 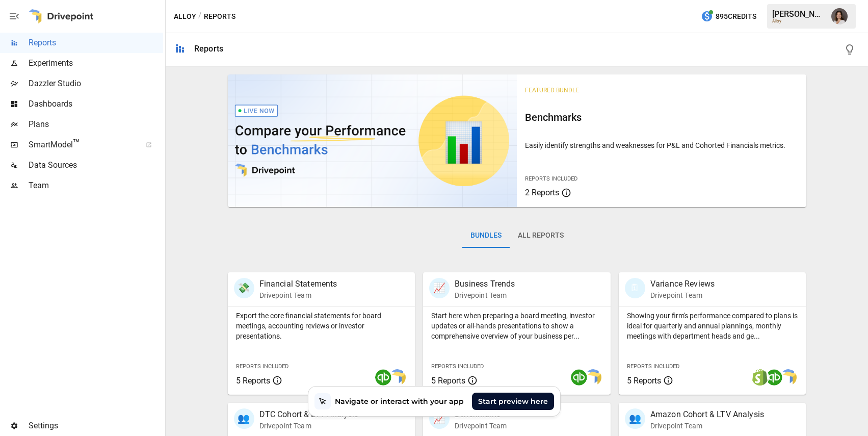 I want to click on div: Franziska Ibscher, so click(x=840, y=17).